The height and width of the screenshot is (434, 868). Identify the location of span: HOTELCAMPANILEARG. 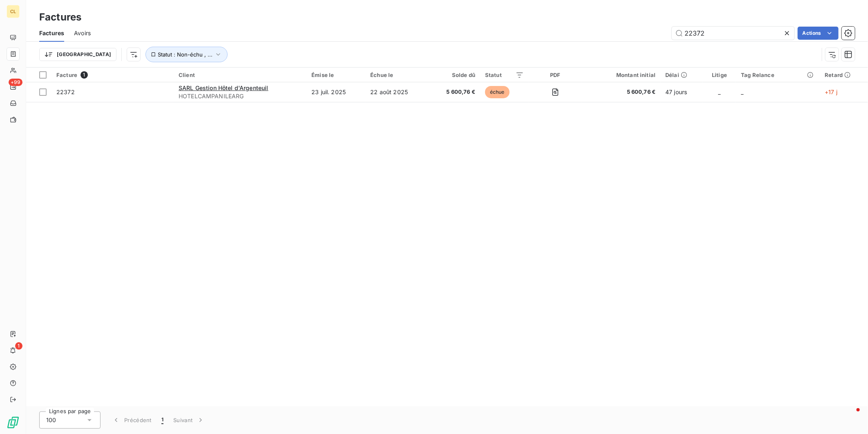
(240, 96).